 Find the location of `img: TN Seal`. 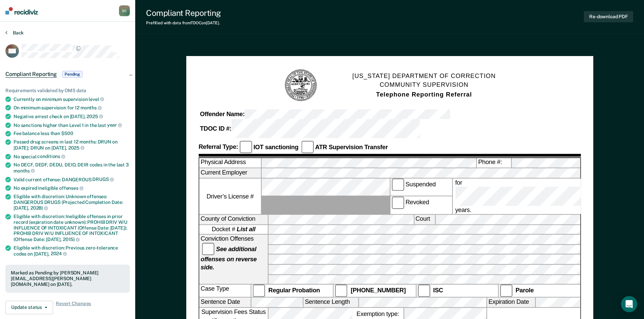

img: TN Seal is located at coordinates (301, 85).